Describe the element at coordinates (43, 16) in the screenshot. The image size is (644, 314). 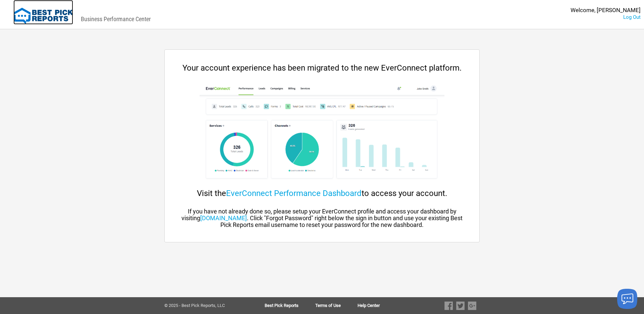
I see `img: Best Pick Reports Logo` at that location.